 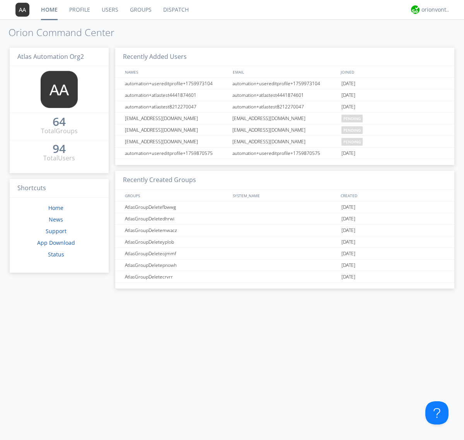 What do you see at coordinates (59, 131) in the screenshot?
I see `div: Total Groups` at bounding box center [59, 131].